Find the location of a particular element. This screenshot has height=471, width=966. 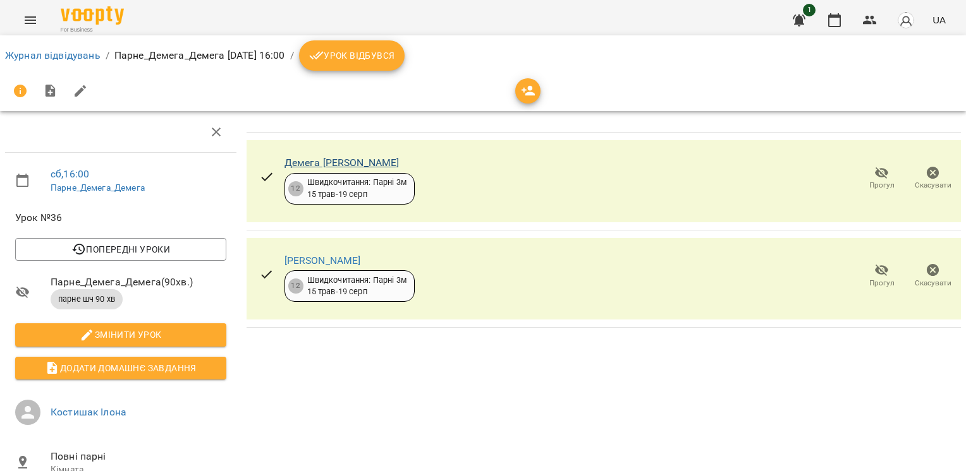

nav: breadcrumb is located at coordinates (483, 56).